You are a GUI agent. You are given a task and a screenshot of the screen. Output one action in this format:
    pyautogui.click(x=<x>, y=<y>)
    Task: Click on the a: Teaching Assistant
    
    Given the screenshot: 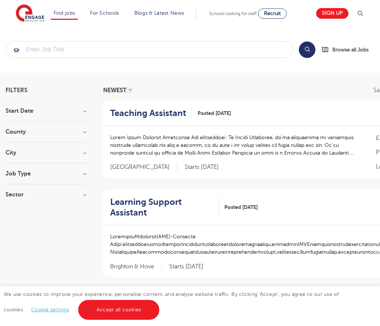 What is the action you would take?
    pyautogui.click(x=151, y=113)
    